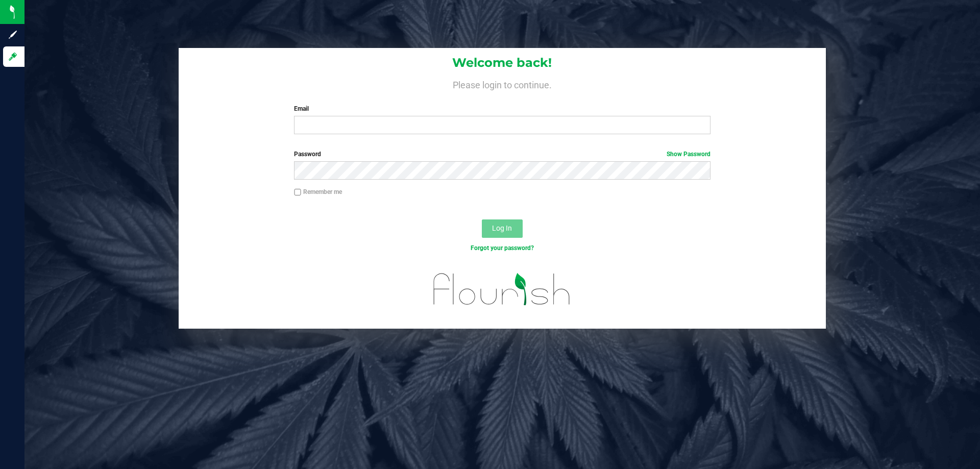 The height and width of the screenshot is (469, 980). What do you see at coordinates (501, 228) in the screenshot?
I see `span: Log In` at bounding box center [501, 228].